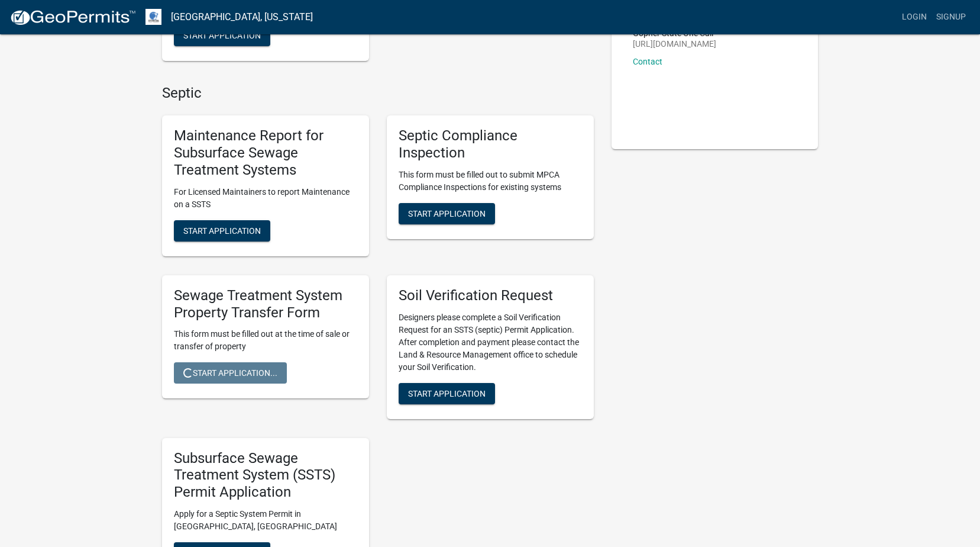 The width and height of the screenshot is (980, 547). I want to click on h5: Soil Verification Request, so click(490, 296).